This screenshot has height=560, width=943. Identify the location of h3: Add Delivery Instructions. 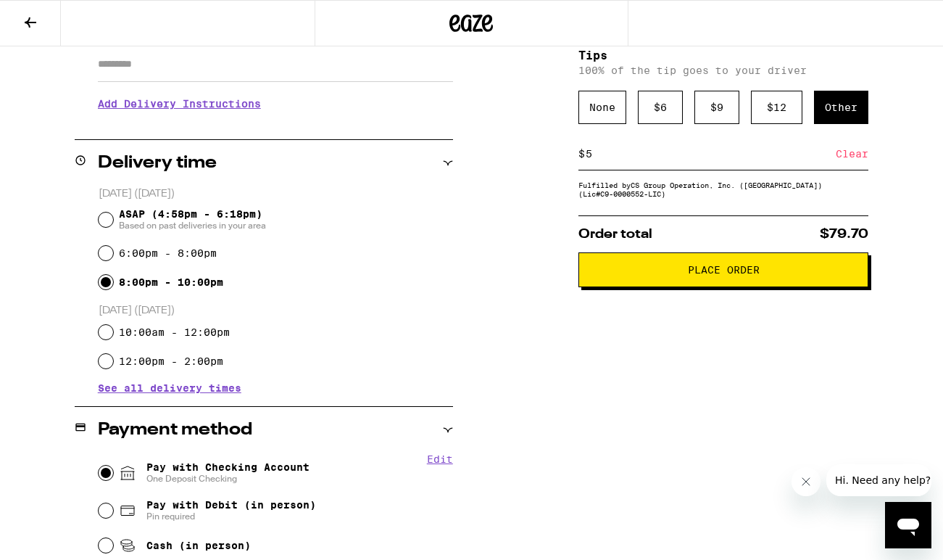
(275, 103).